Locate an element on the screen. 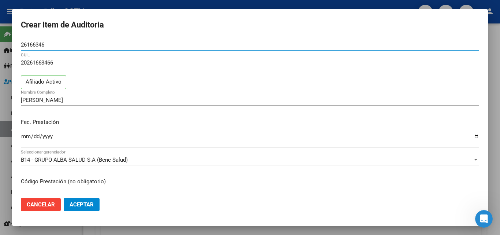 This screenshot has height=235, width=500. button: Cancelar is located at coordinates (41, 204).